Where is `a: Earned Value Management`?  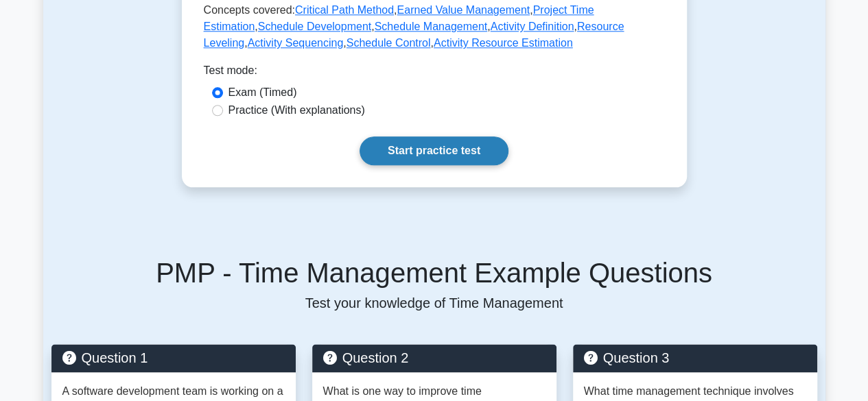
a: Earned Value Management is located at coordinates (463, 10).